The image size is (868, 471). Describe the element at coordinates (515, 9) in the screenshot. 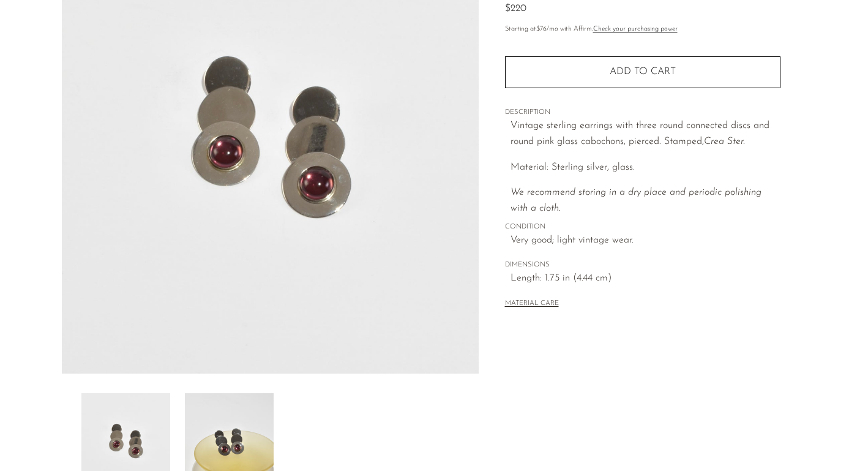

I see `span: $220` at that location.